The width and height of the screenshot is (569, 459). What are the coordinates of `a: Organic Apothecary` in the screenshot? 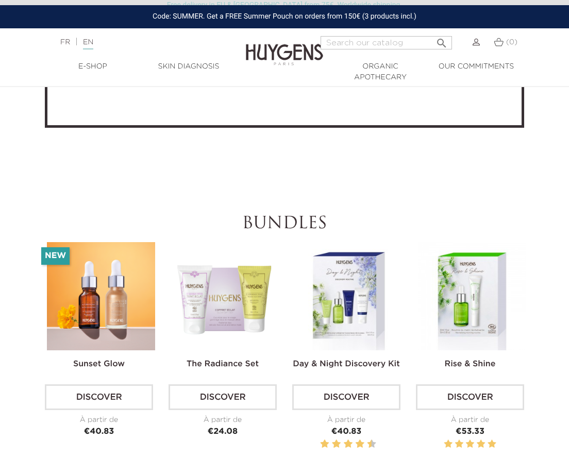 It's located at (380, 72).